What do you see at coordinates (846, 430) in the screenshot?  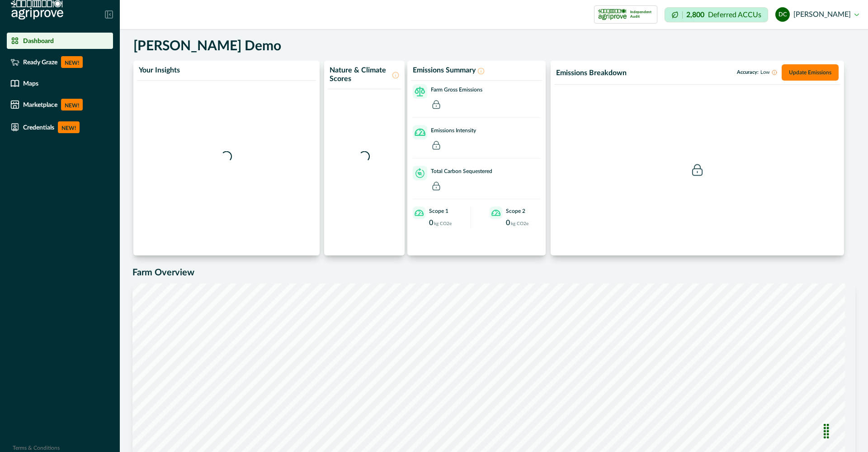 I see `div: Chat Widget` at bounding box center [846, 430].